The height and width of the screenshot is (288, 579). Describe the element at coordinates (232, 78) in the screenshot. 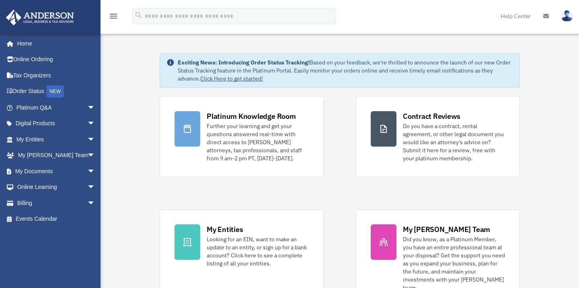

I see `a: Click Here to get started!` at that location.